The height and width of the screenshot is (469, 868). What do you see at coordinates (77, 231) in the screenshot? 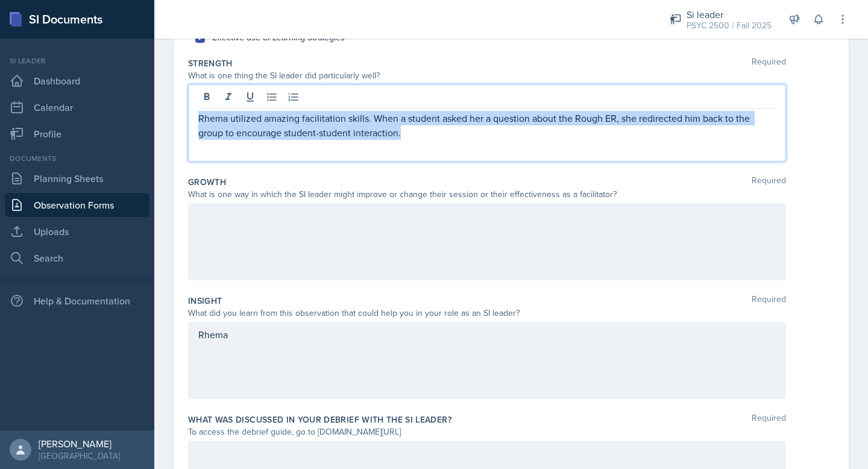
I see `a: Uploads` at bounding box center [77, 231].